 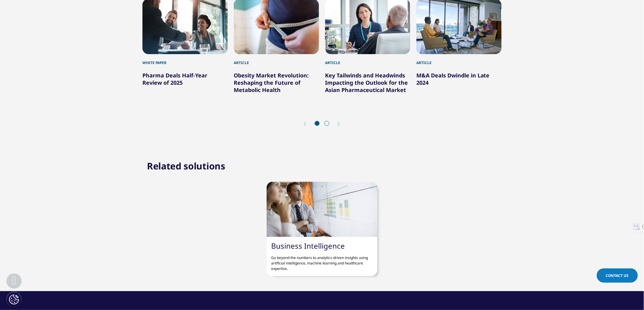 What do you see at coordinates (617, 276) in the screenshot?
I see `a: Contact Us` at bounding box center [617, 276].